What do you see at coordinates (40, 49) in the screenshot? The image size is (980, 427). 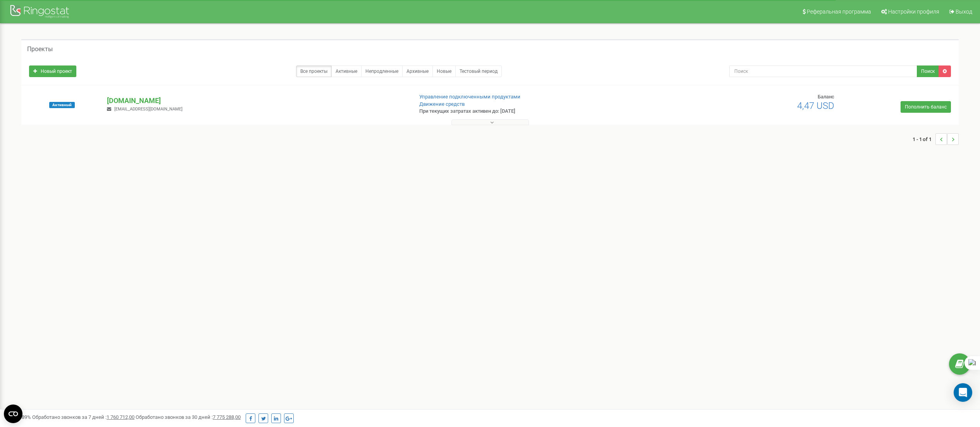 I see `h5: Проекты` at bounding box center [40, 49].